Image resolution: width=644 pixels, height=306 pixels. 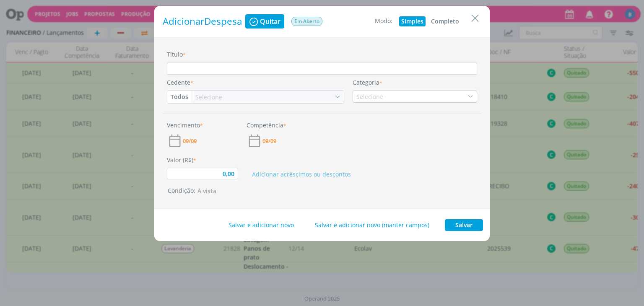 I want to click on button: Completo, so click(x=445, y=21).